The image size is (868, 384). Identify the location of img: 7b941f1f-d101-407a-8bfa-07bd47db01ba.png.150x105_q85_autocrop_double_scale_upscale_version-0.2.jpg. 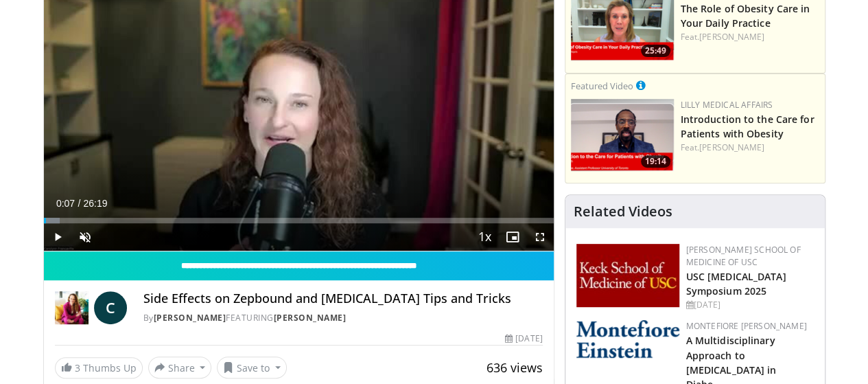
(628, 275).